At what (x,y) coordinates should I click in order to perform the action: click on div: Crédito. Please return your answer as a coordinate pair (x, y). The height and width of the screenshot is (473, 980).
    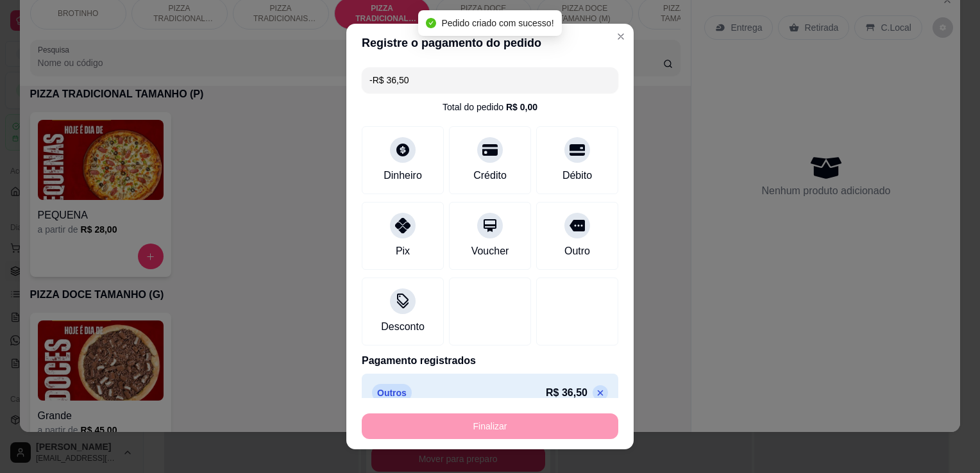
    Looking at the image, I should click on (490, 176).